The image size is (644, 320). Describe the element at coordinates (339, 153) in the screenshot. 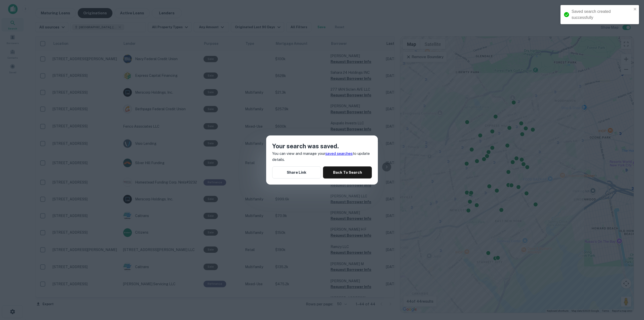

I see `a: saved searches` at that location.